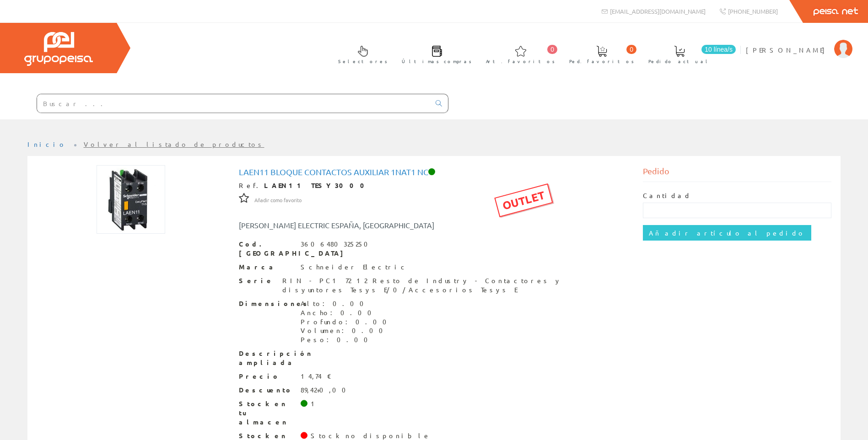 The width and height of the screenshot is (868, 440). I want to click on div: Ref., so click(434, 185).